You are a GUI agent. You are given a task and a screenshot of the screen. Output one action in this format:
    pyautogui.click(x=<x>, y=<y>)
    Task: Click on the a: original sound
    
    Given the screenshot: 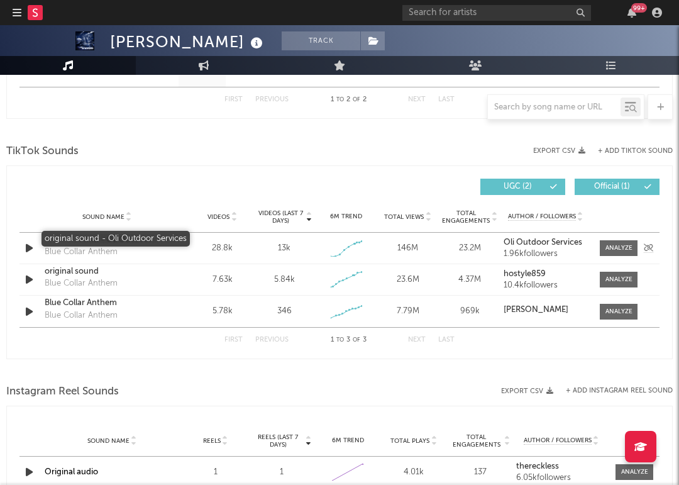 What is the action you would take?
    pyautogui.click(x=107, y=272)
    